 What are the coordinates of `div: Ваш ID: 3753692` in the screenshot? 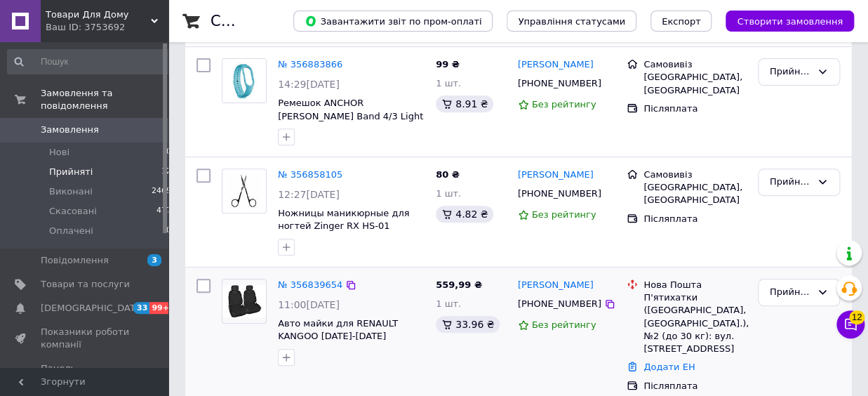 It's located at (106, 28).